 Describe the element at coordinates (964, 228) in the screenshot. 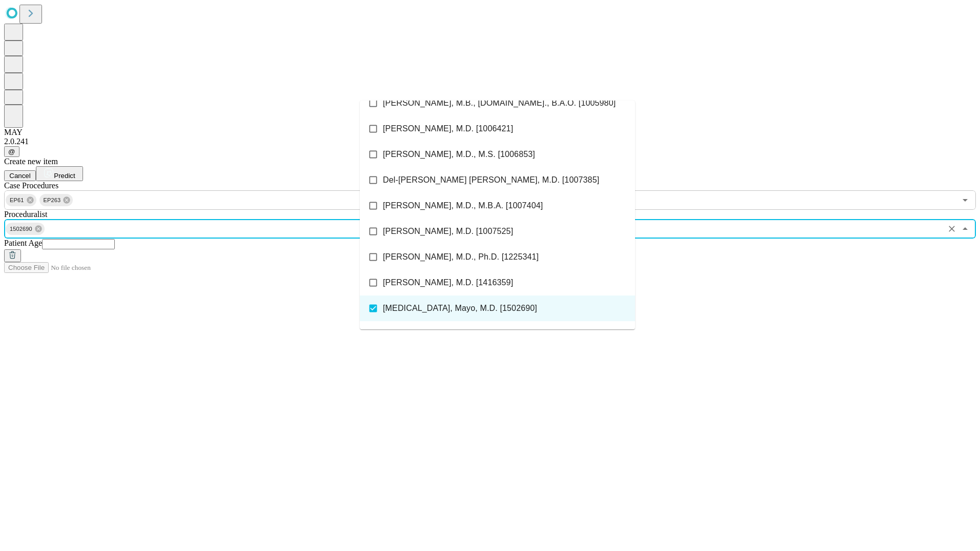

I see `button: Close` at that location.